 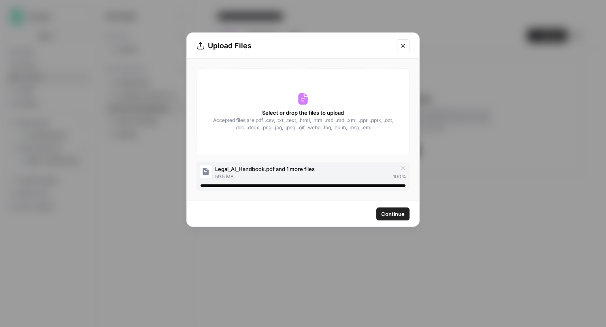 What do you see at coordinates (393, 214) in the screenshot?
I see `button: Continue` at bounding box center [393, 214].